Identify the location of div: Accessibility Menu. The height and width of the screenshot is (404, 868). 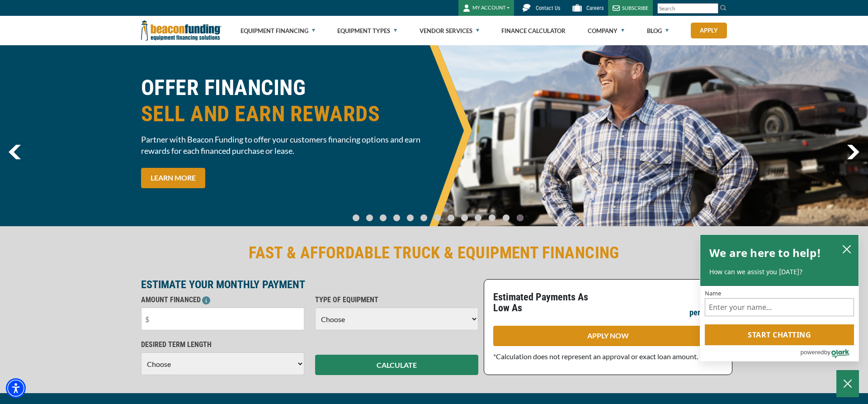
(16, 387).